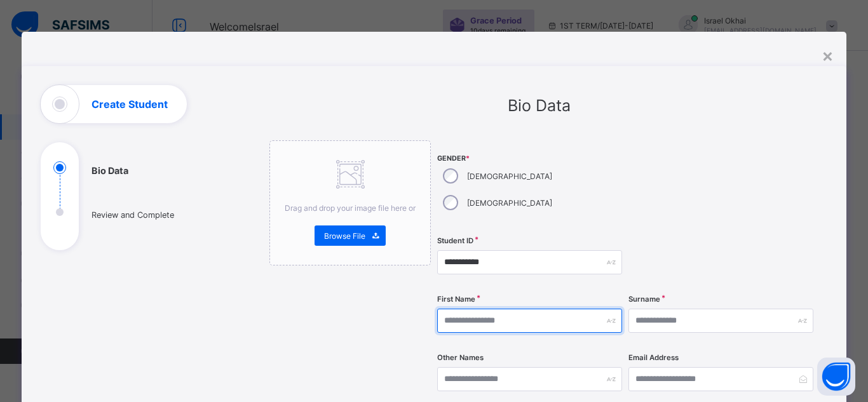 This screenshot has height=402, width=868. I want to click on h1: Create Student, so click(130, 104).